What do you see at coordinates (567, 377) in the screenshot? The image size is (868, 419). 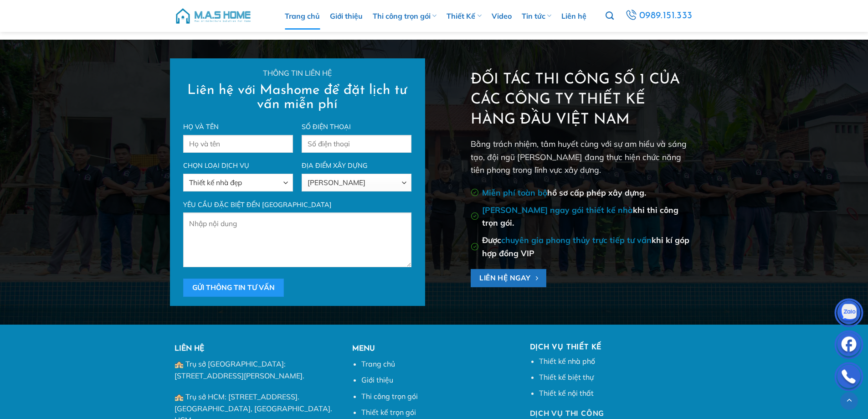 I see `a: Thiết kế biệt thự` at bounding box center [567, 377].